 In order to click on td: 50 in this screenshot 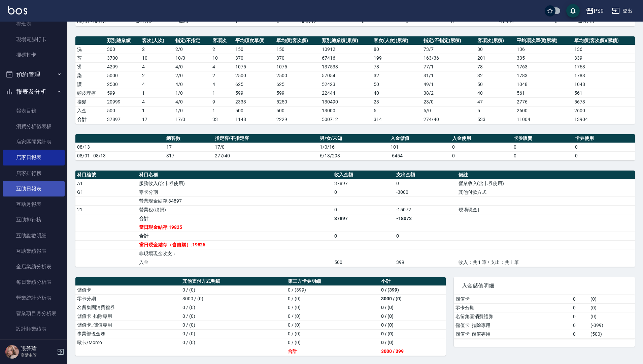, I will do `click(495, 84)`.